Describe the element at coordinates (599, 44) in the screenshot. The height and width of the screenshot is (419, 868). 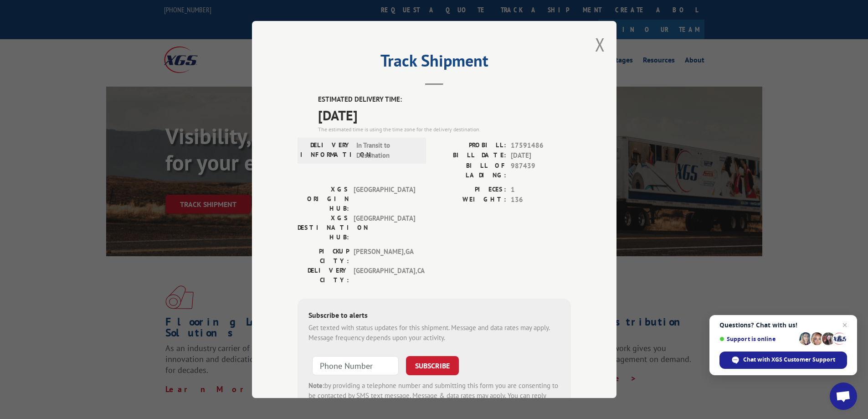
I see `button: Close modal` at that location.